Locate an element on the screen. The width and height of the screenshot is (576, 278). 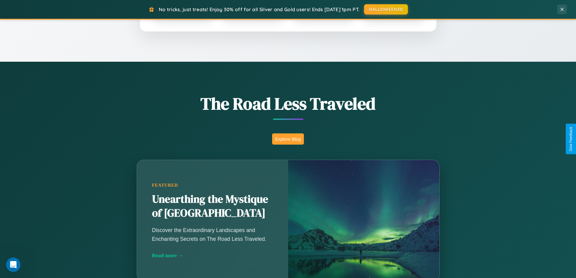
div: Read more → is located at coordinates (212, 255).